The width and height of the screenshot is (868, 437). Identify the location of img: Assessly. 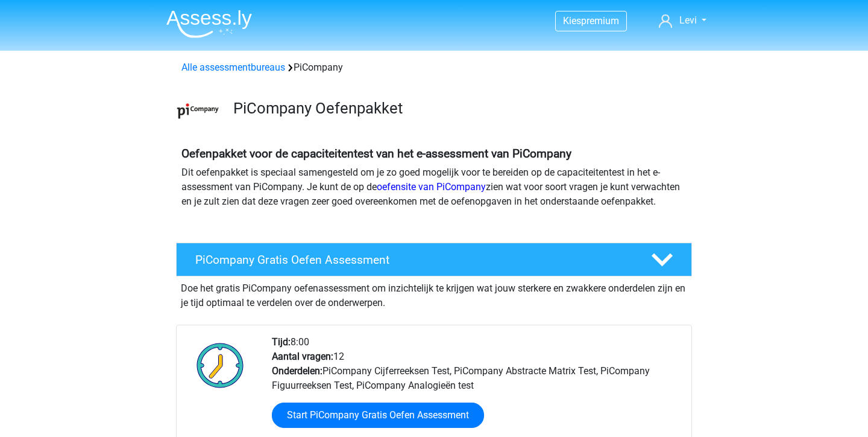
(209, 23).